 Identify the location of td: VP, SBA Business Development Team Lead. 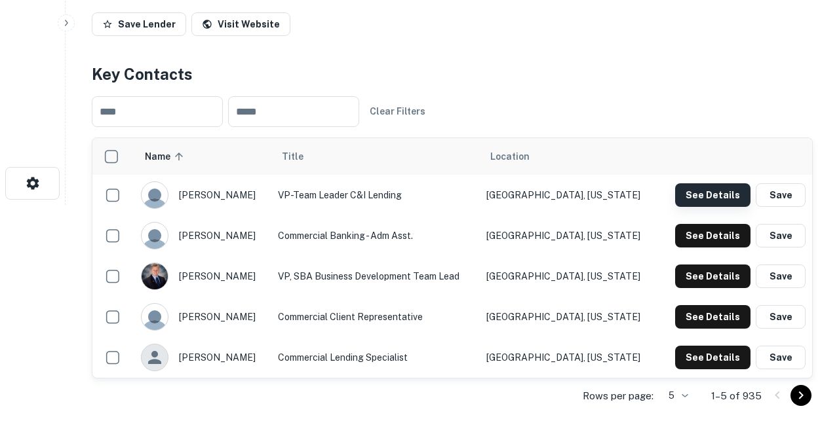
(375, 277).